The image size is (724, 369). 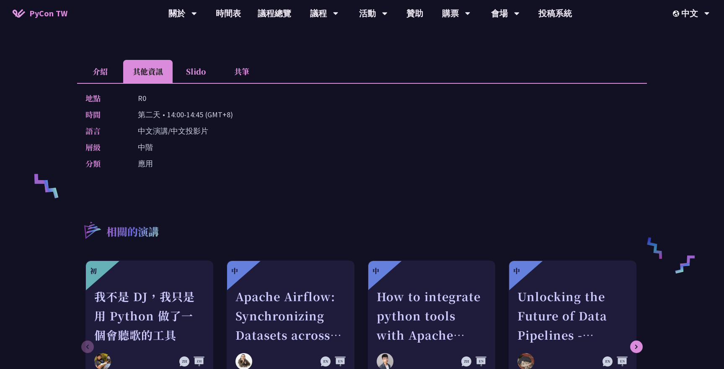 I want to click on p: 層級, so click(x=103, y=147).